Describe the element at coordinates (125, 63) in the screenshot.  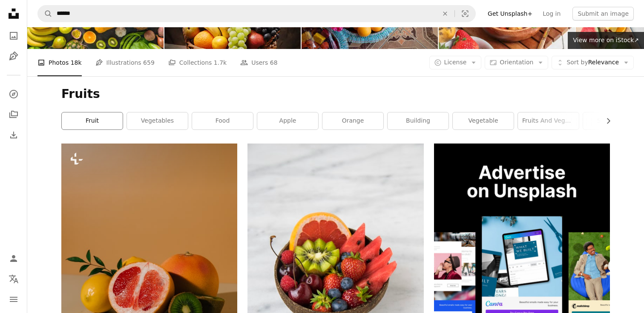
I see `a: Illustrations 659` at that location.